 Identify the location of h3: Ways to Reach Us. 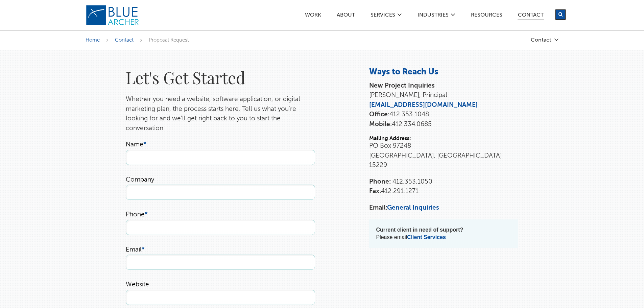
(444, 73).